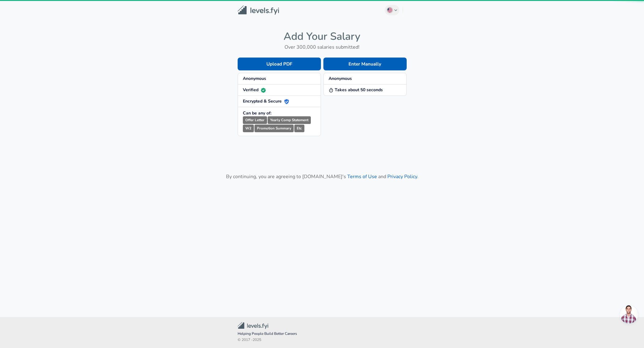  What do you see at coordinates (289, 120) in the screenshot?
I see `small: Yearly Comp Statement` at bounding box center [289, 120].